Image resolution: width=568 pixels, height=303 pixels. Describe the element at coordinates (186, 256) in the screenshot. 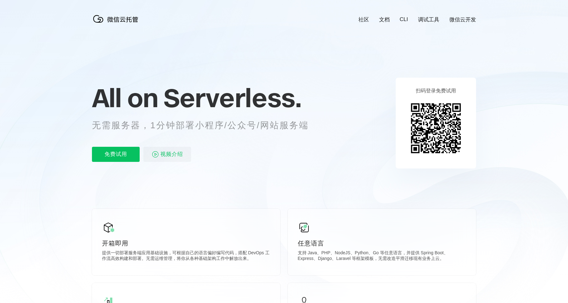

I see `p: 提供一切部署服务端应用基础设施，可根据自己的语言偏好编写代码，搭配 DevOps 工作流高效构建和部署。无需运维管理，将你从各种基础架构工作中解放出来。` at that location.